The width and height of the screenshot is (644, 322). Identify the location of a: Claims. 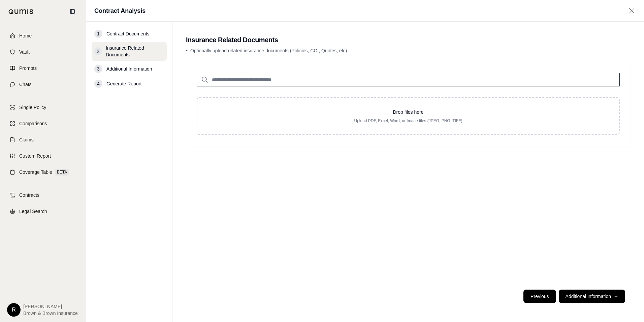
(43, 139).